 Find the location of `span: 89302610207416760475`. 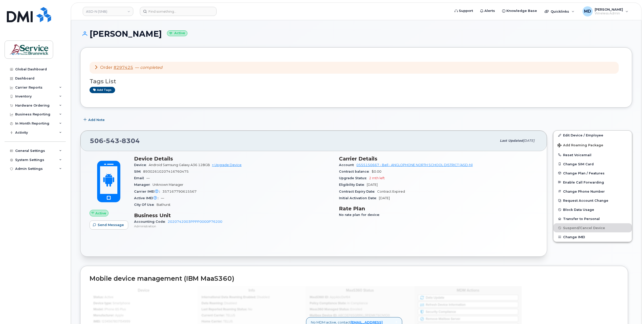

span: 89302610207416760475 is located at coordinates (166, 172).